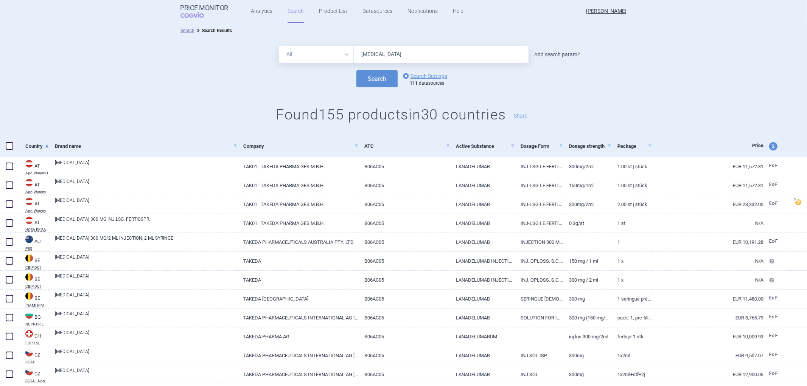 This screenshot has height=386, width=807. What do you see at coordinates (708, 204) in the screenshot?
I see `a: EUR 28,332.00` at bounding box center [708, 204].